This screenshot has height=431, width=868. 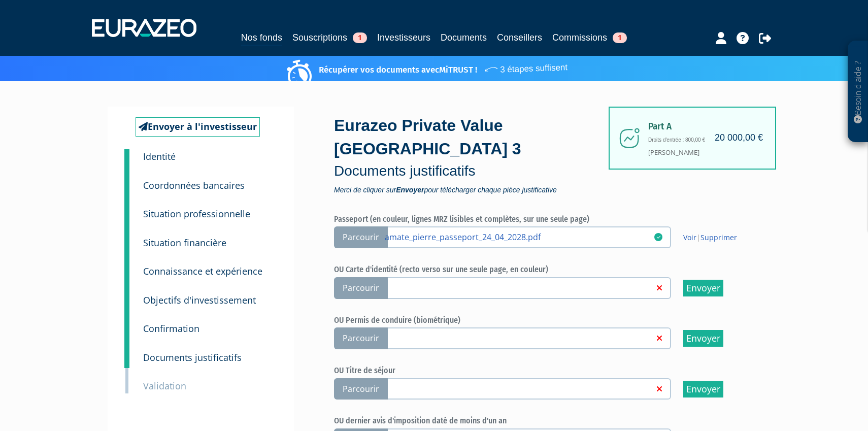 What do you see at coordinates (196, 213) in the screenshot?
I see `small: Situation professionnelle` at bounding box center [196, 213].